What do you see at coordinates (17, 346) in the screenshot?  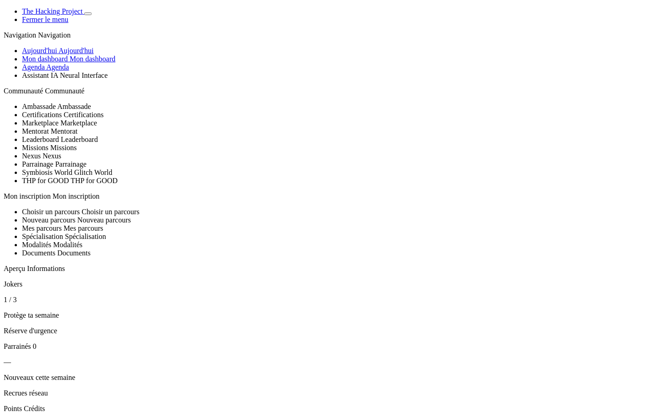 I see `span: Parrainés` at bounding box center [17, 346].